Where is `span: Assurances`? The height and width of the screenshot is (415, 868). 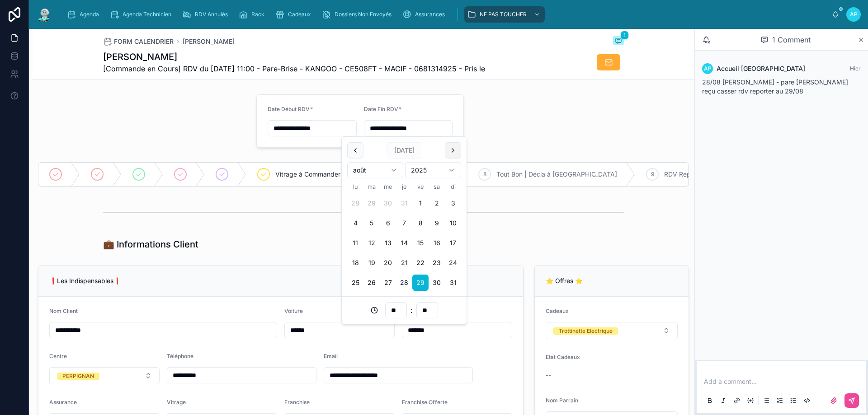
span: Assurances is located at coordinates (430, 14).